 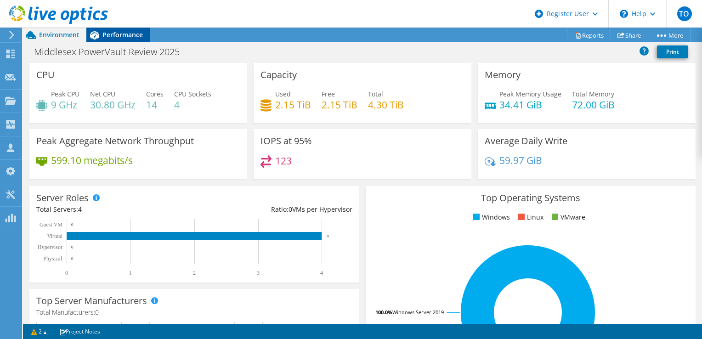 I want to click on span: Peak CPU, so click(x=65, y=94).